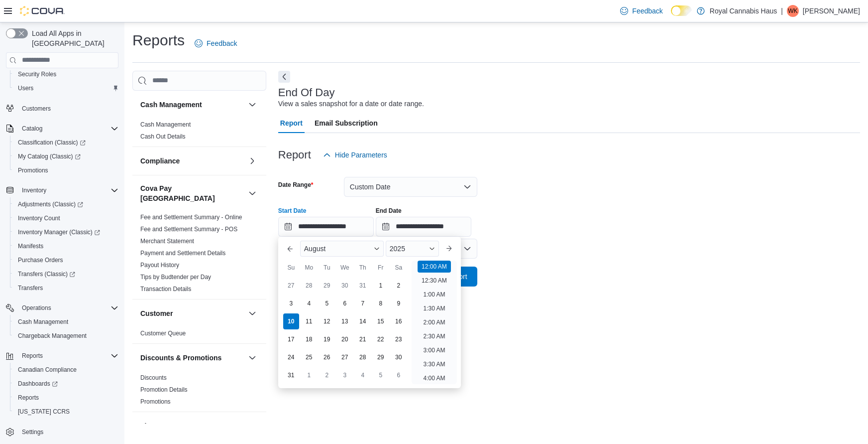 The image size is (868, 444). Describe the element at coordinates (363, 285) in the screenshot. I see `div: day-31` at that location.